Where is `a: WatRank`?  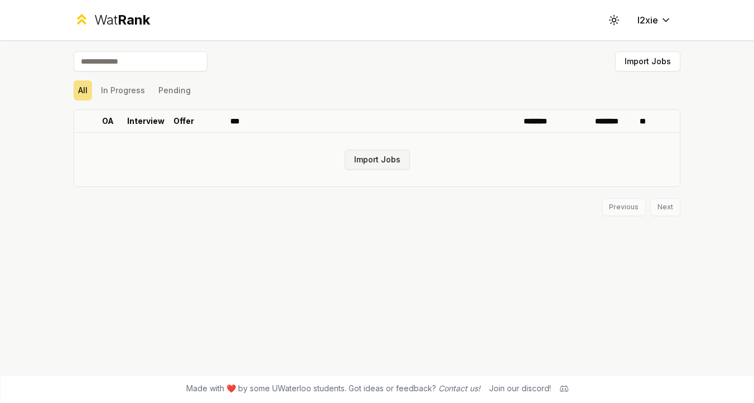 a: WatRank is located at coordinates (112, 20).